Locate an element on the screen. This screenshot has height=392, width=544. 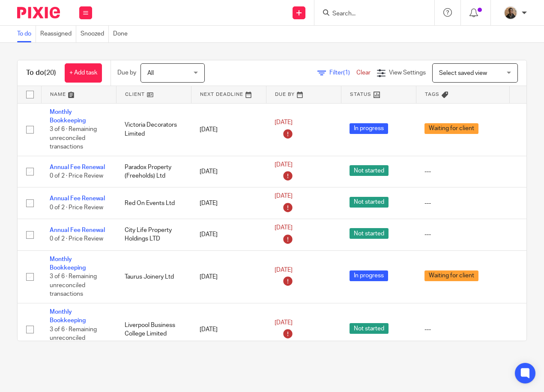
img: Pixie is located at coordinates (39, 12).